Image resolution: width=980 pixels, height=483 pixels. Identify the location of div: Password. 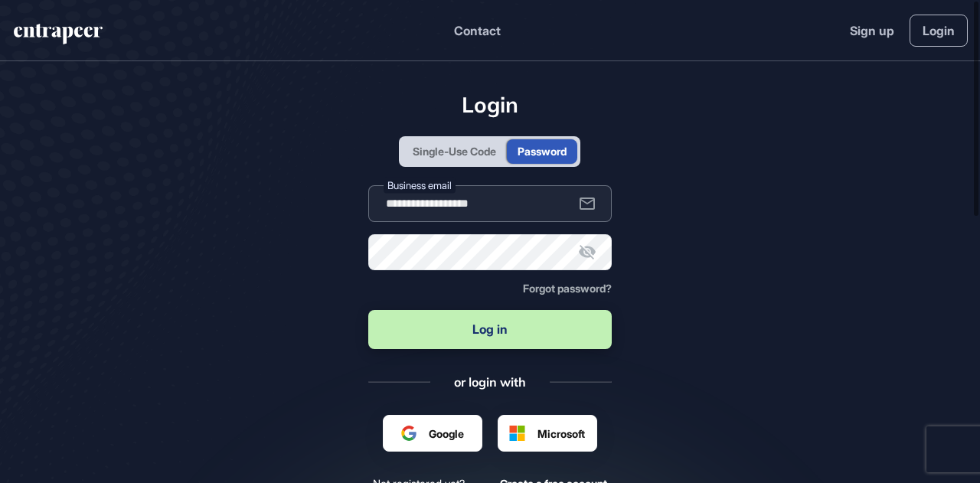
(542, 151).